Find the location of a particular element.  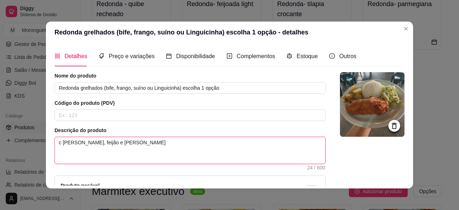

input: Ex.: 123 is located at coordinates (190, 115).